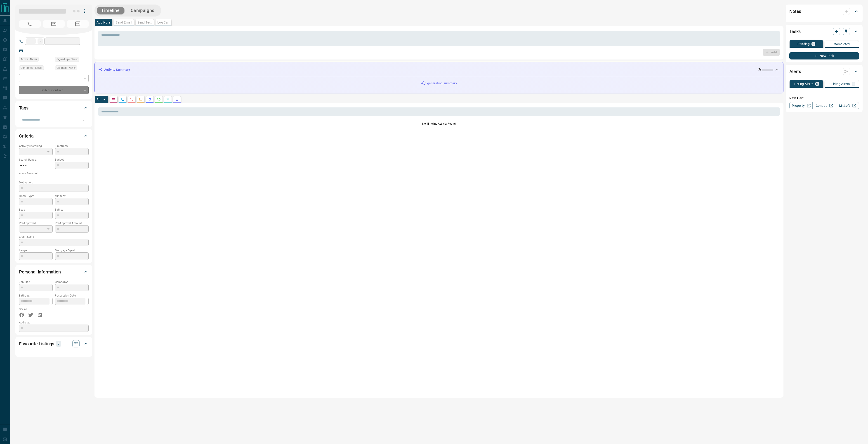  Describe the element at coordinates (847, 105) in the screenshot. I see `a: Mr.Loft` at that location.